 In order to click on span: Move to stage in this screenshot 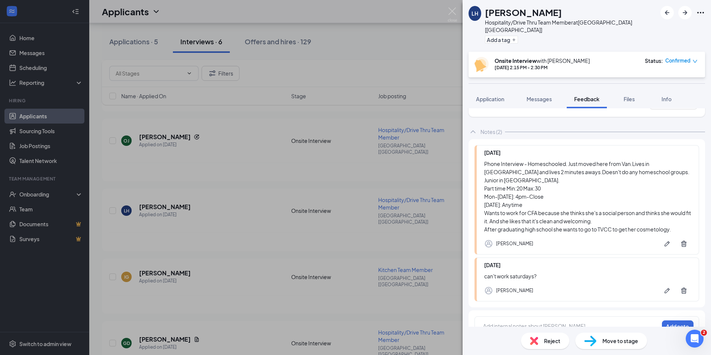, I will do `click(620, 341)`.